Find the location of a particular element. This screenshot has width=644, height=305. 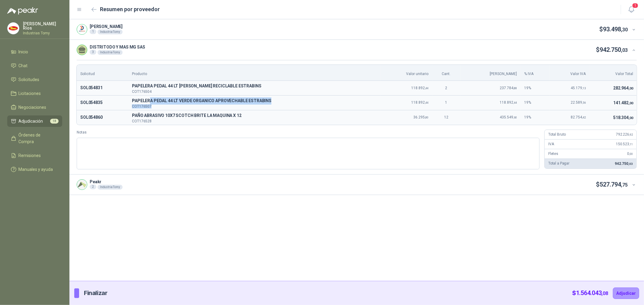

span: 237.784 is located at coordinates (508, 88).